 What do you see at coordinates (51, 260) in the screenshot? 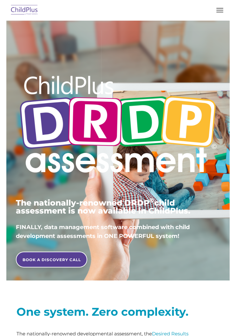
I see `a: BOOK A DISCOVERY CALL` at bounding box center [51, 260].